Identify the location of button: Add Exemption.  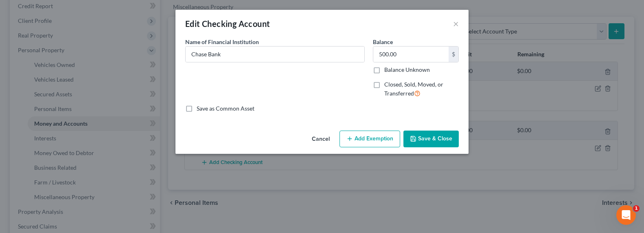
(370, 139).